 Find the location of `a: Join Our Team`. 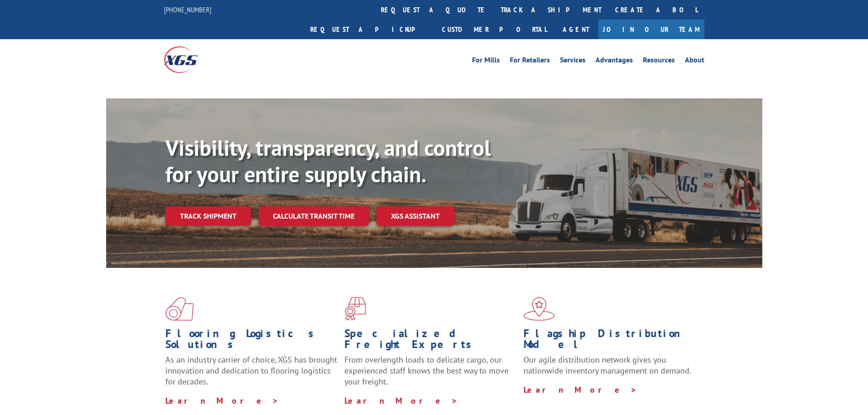

a: Join Our Team is located at coordinates (651, 29).